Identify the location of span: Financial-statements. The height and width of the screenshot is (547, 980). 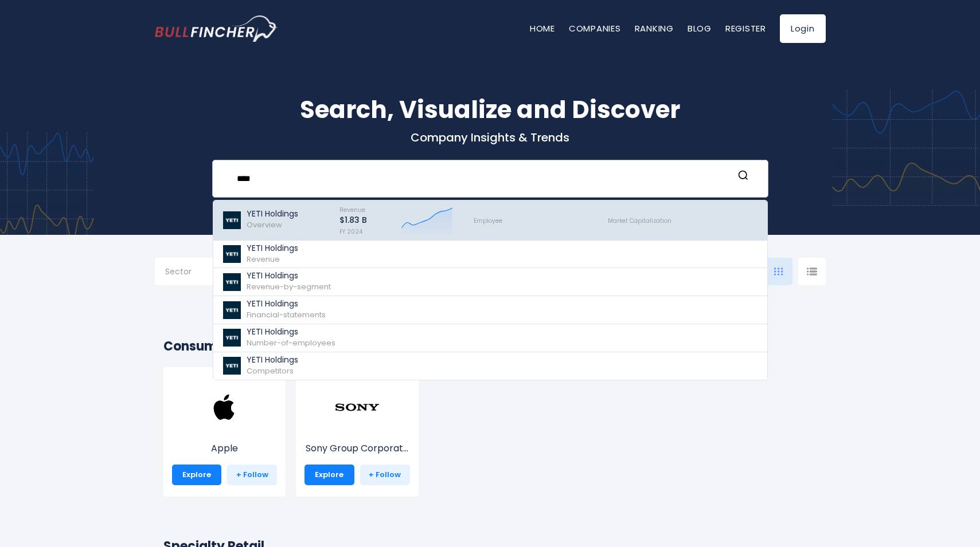
(286, 315).